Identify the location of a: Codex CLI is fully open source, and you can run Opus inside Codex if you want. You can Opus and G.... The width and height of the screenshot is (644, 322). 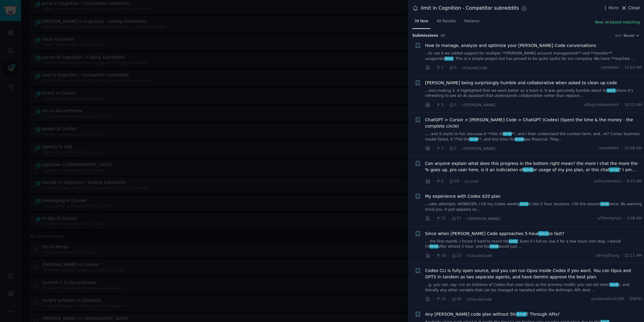
(533, 274).